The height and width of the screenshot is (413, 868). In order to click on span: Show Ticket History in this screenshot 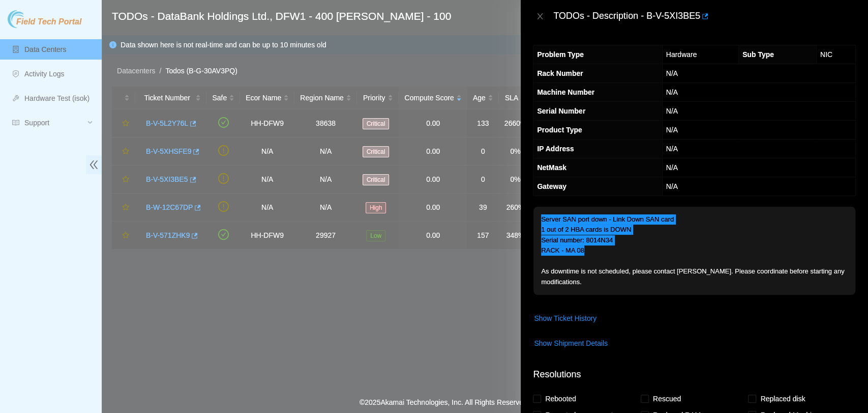, I will do `click(565, 318)`.